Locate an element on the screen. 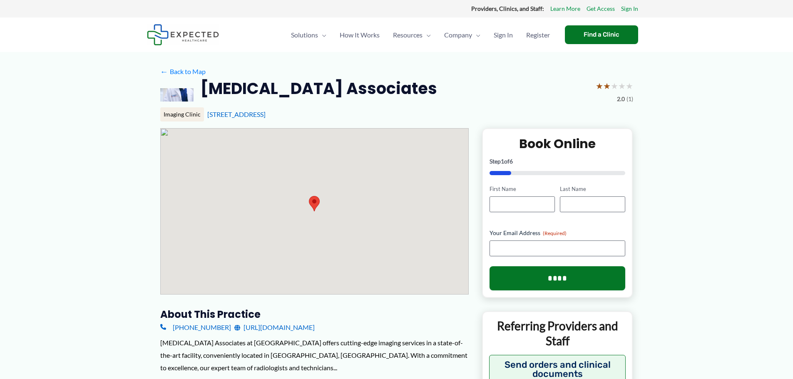 The image size is (793, 379). span: Register is located at coordinates (538, 35).